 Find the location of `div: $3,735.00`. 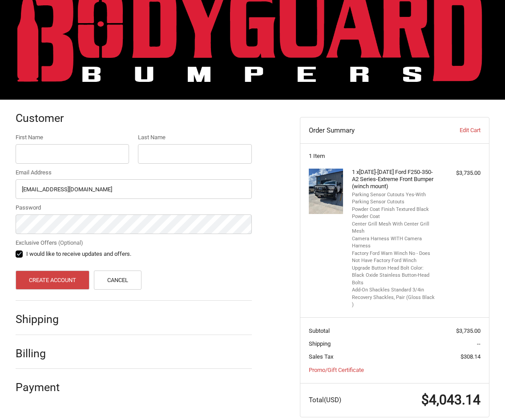

div: $3,735.00 is located at coordinates (459, 173).